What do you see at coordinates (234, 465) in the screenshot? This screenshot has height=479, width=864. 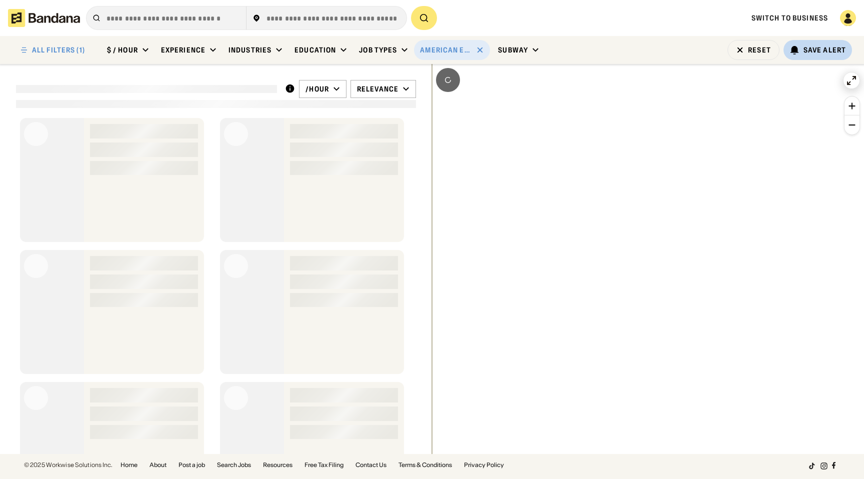 I see `a: Search Jobs` at bounding box center [234, 465].